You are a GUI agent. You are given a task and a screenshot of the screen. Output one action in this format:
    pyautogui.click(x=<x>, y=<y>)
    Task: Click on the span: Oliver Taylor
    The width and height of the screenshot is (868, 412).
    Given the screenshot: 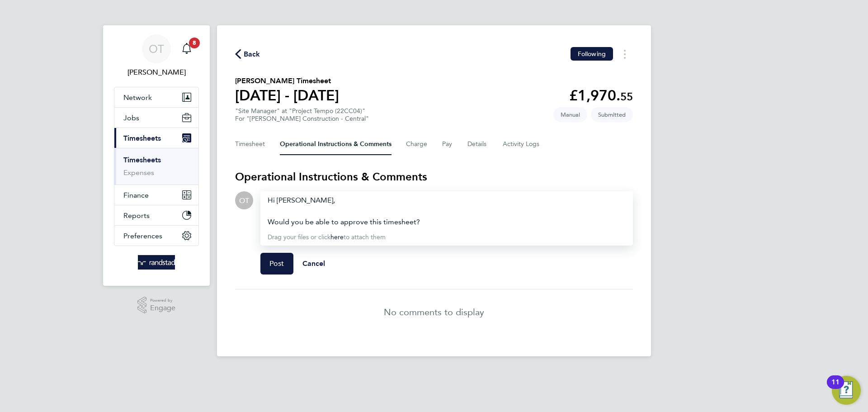 What is the action you would take?
    pyautogui.click(x=156, y=72)
    